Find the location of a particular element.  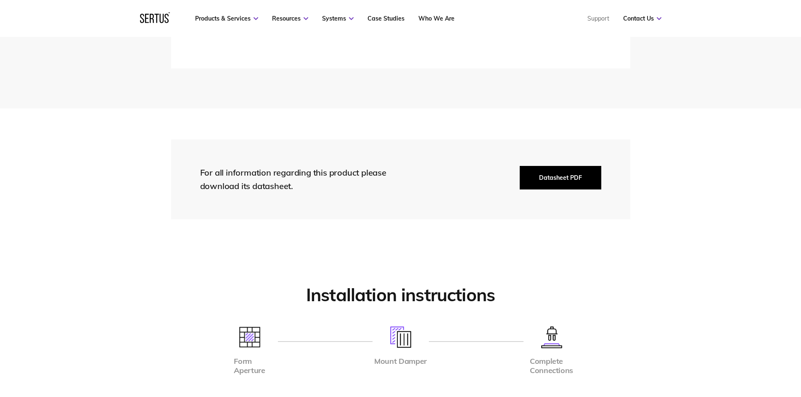

a: Contact Us is located at coordinates (642, 18).